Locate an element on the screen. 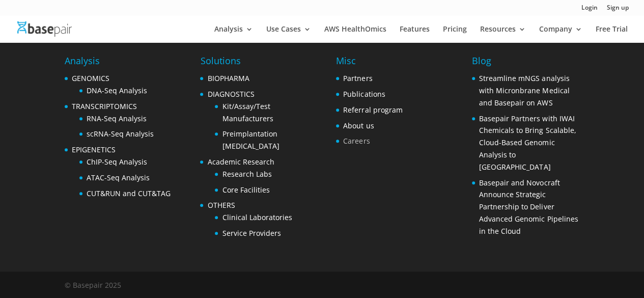  a: Pricing is located at coordinates (455, 34).